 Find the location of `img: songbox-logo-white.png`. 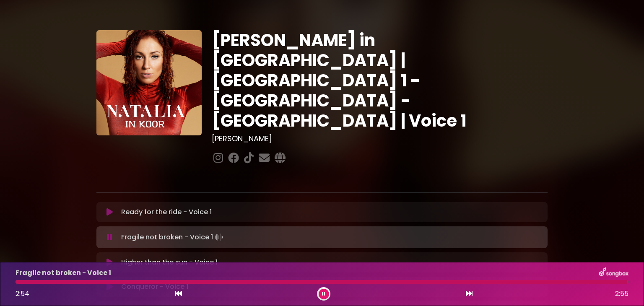

img: songbox-logo-white.png is located at coordinates (613, 273).